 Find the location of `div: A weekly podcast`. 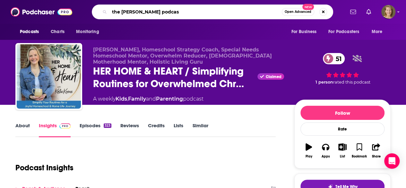

div: A weekly podcast is located at coordinates (148, 99).